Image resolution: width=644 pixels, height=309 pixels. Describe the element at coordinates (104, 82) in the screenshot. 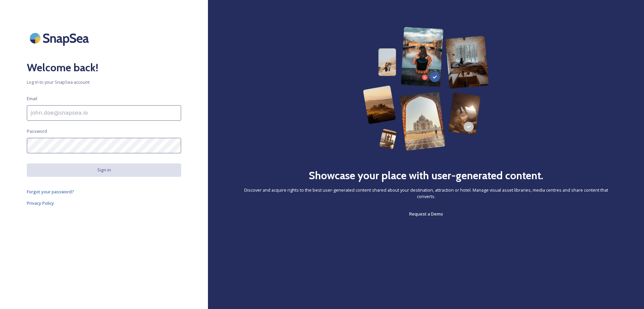

I see `span: Log in to your SnapSea account` at that location.